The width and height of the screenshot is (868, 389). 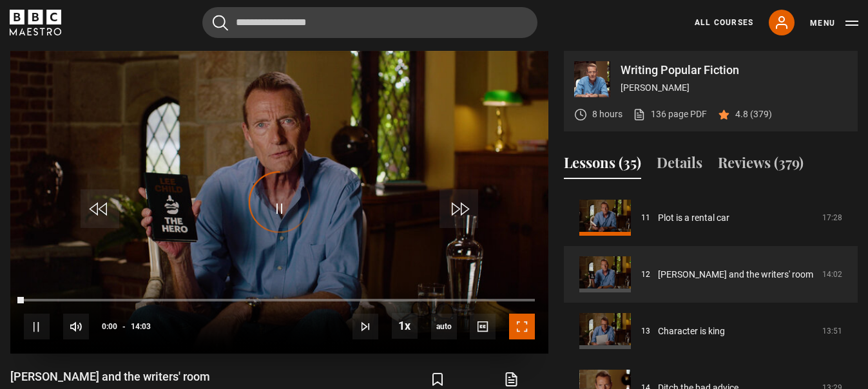 What do you see at coordinates (602, 166) in the screenshot?
I see `button: Lessons (35)` at bounding box center [602, 166].